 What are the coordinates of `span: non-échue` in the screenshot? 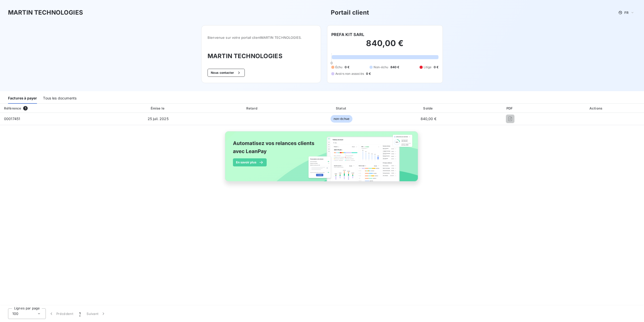 It's located at (342, 119).